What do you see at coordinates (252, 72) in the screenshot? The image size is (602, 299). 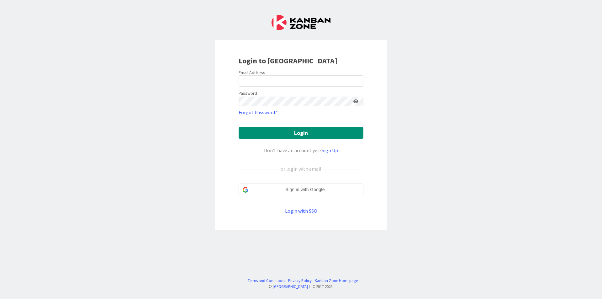 I see `label: Email Address` at bounding box center [252, 72].